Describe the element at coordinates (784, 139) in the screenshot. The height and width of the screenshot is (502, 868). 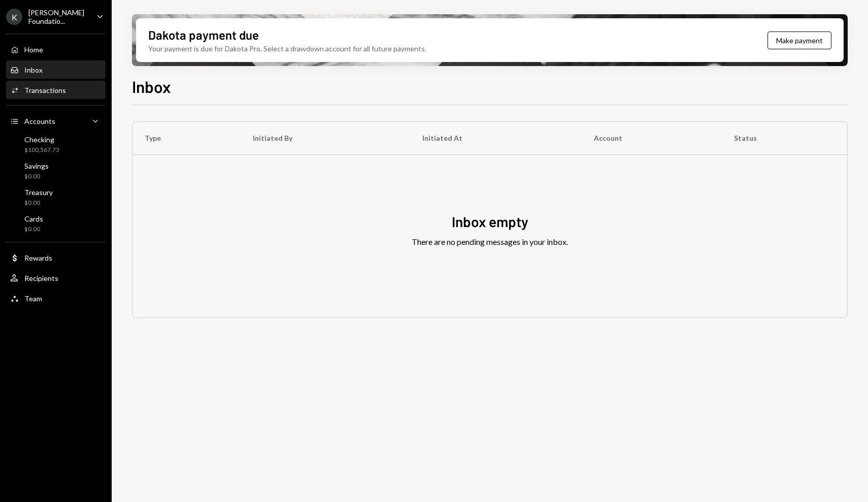
I see `th: Status` at that location.